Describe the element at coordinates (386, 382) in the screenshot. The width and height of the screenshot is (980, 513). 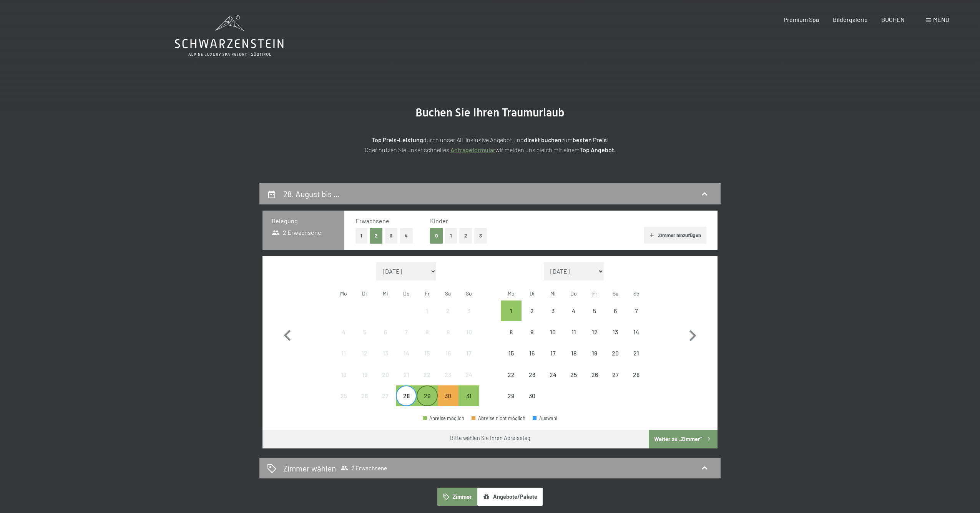
I see `div: 20` at that location.